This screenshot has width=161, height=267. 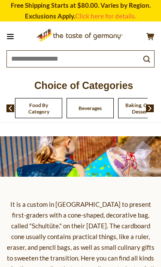 I want to click on img: previous arrow, so click(x=10, y=108).